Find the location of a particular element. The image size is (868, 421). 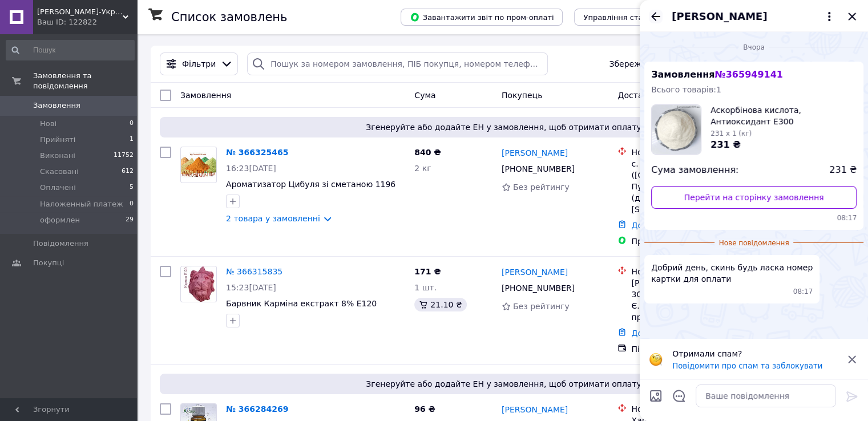

span: 96 ₴ is located at coordinates (425, 409).